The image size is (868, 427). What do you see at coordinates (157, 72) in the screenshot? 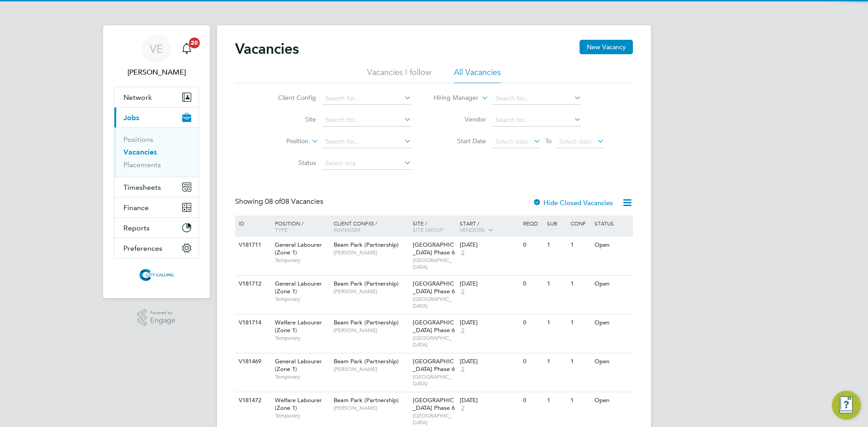
I see `span: Valeria Erdos` at bounding box center [157, 72].